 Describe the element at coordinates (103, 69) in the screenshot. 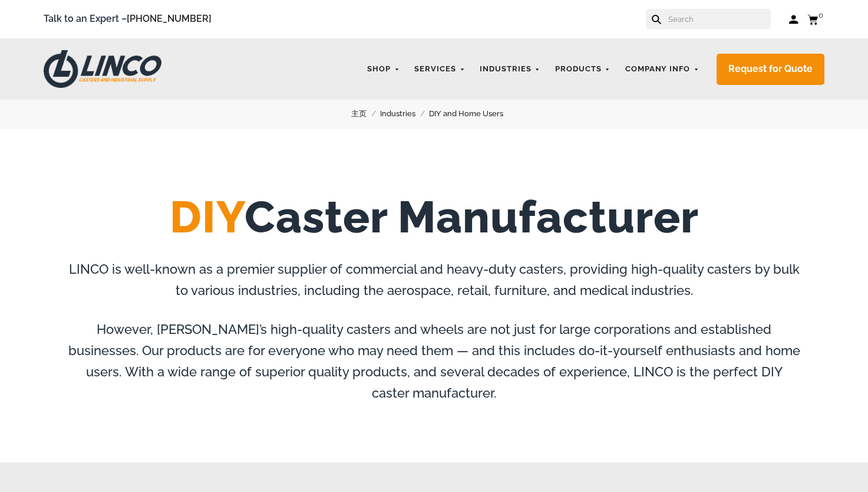

I see `img: LINCO CASTERS & INDUSTRIAL SUPPLY` at that location.